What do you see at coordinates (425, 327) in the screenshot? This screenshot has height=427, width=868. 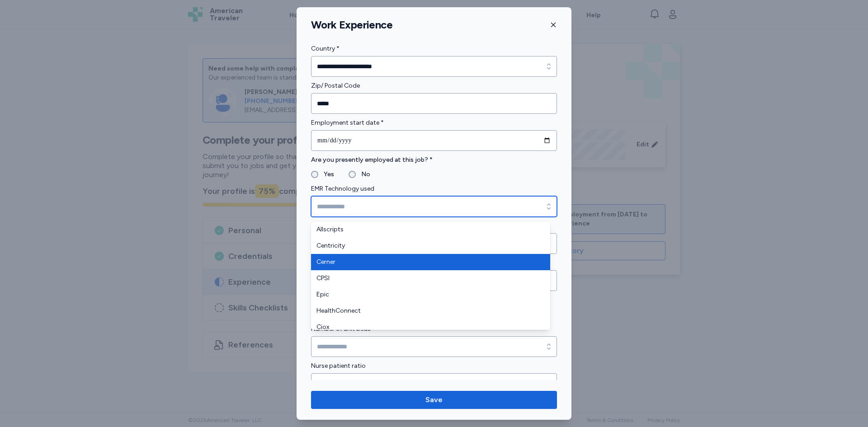 I see `span: Ciox` at bounding box center [425, 327].